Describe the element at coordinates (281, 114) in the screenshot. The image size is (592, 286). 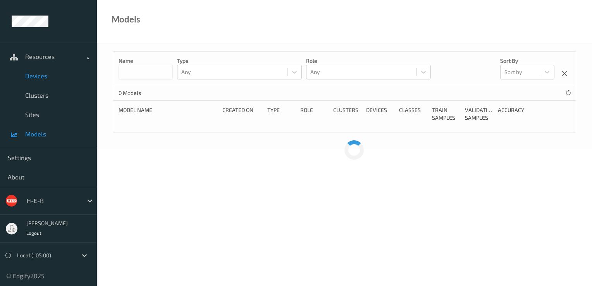
I see `div: Type` at that location.